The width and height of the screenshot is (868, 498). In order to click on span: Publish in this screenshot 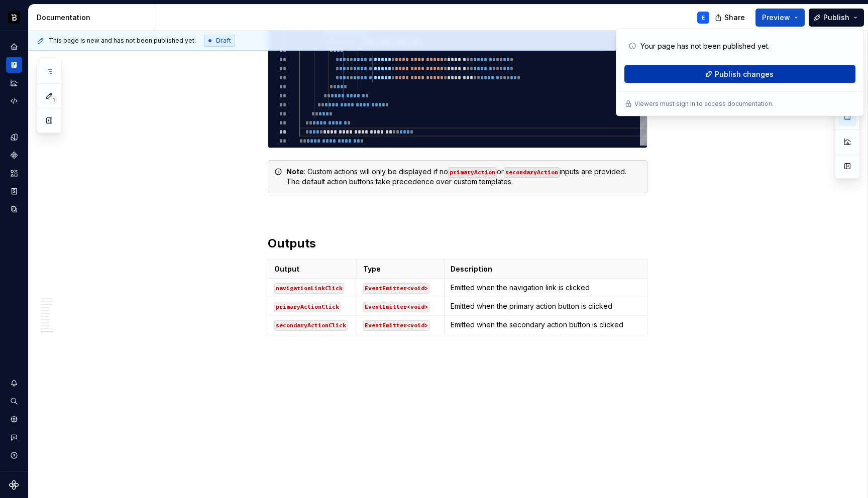, I will do `click(836, 17)`.